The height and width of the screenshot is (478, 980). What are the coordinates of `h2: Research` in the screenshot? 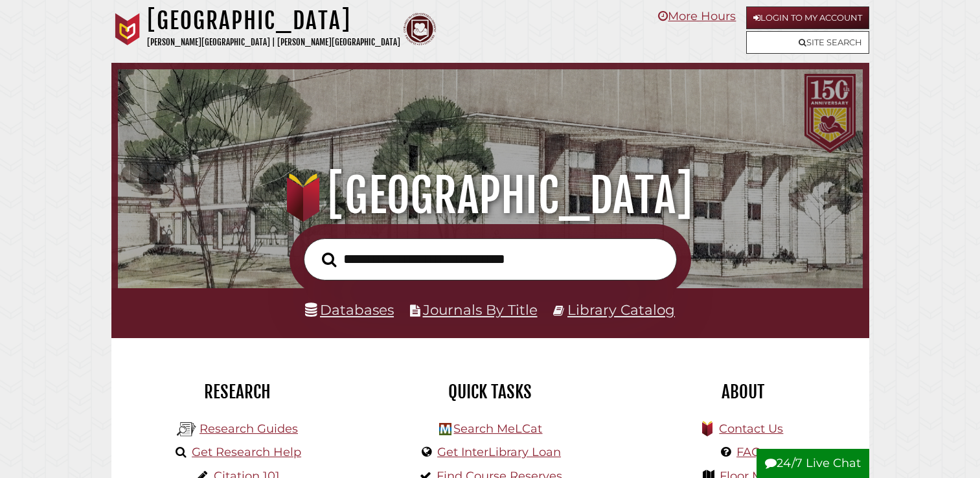 It's located at (237, 392).